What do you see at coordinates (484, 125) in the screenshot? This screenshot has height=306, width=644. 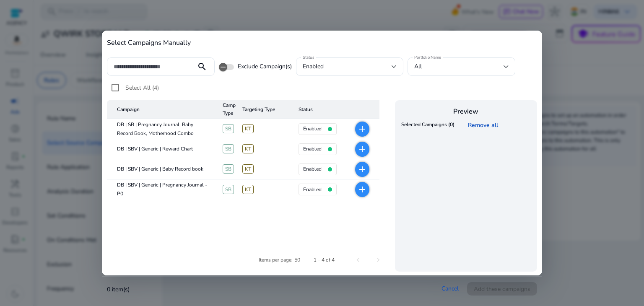 I see `a: Remove all` at bounding box center [484, 125].